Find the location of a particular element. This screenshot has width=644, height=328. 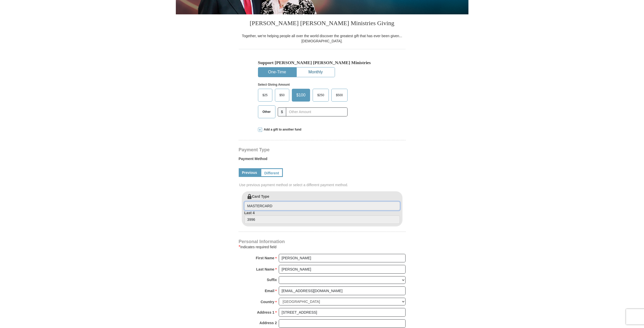

button: One-Time is located at coordinates (277, 72).